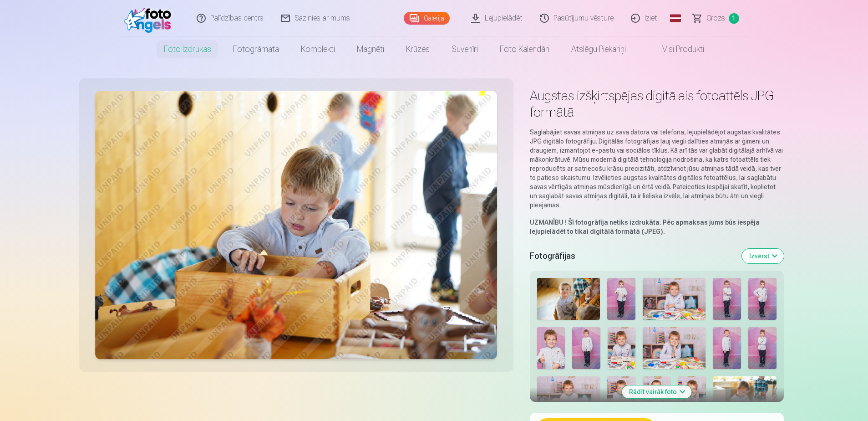 This screenshot has width=868, height=421. I want to click on a: Magnēti, so click(370, 49).